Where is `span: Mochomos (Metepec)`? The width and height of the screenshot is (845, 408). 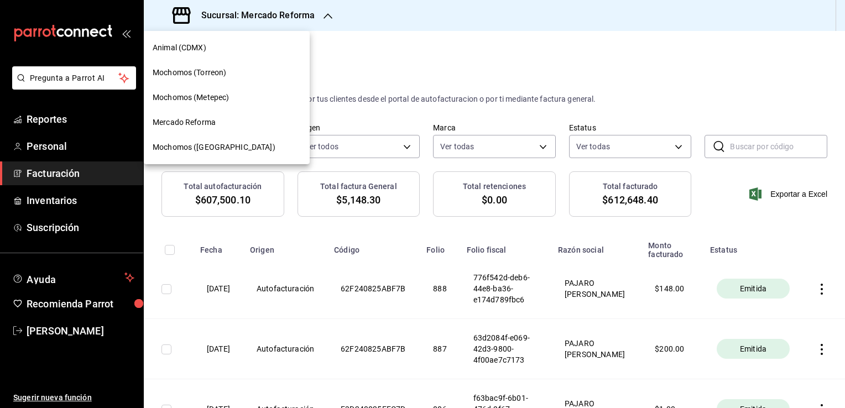
span: Mochomos (Metepec) is located at coordinates (191, 97).